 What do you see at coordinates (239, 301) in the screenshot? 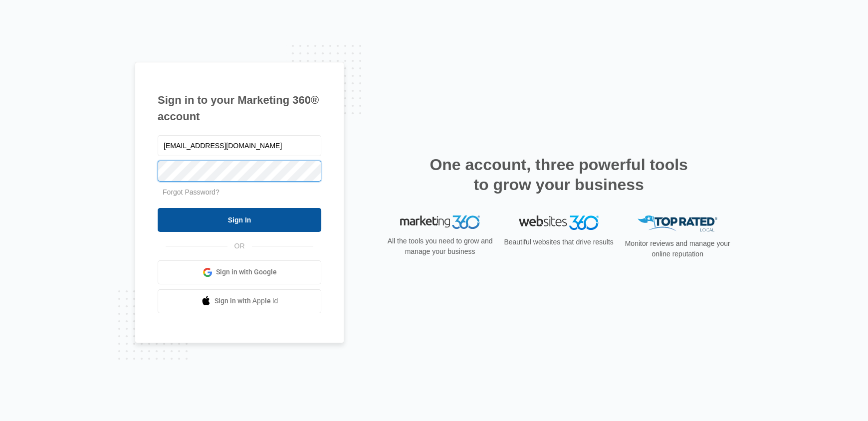
I see `a: Sign in with Apple Id` at bounding box center [239, 301].